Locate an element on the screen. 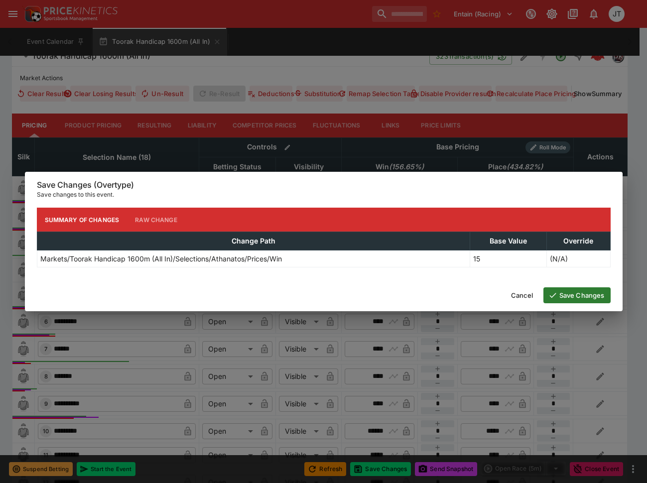 Image resolution: width=647 pixels, height=483 pixels. button: Summary of Changes is located at coordinates (82, 220).